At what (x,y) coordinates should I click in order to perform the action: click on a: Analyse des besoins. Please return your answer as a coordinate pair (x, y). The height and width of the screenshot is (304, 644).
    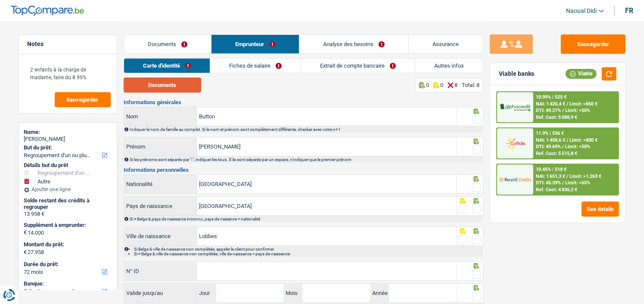
    Looking at the image, I should click on (354, 44).